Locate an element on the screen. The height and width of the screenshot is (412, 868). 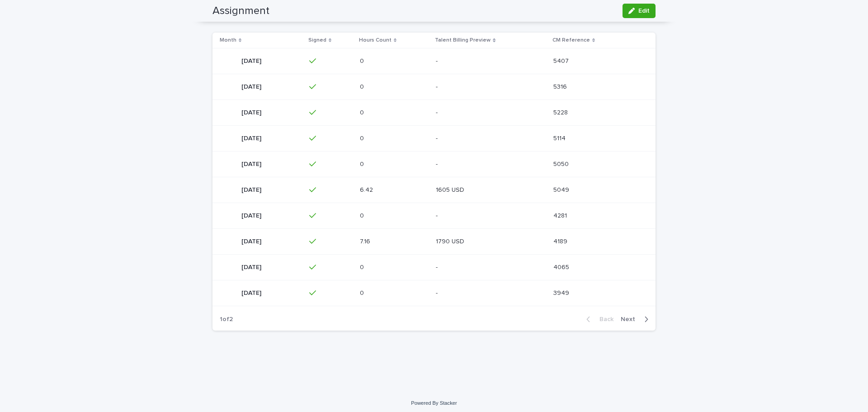
p: 1 of 2 is located at coordinates (226, 319).